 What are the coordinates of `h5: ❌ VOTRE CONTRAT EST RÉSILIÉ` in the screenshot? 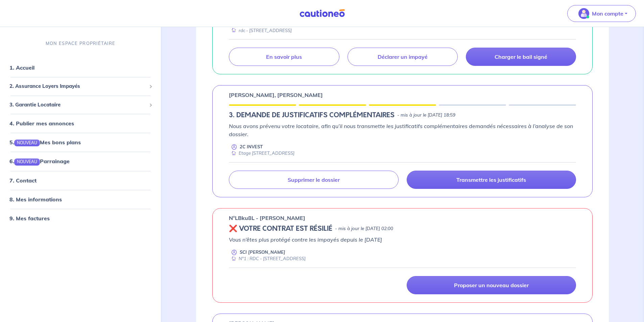 It's located at (281, 229).